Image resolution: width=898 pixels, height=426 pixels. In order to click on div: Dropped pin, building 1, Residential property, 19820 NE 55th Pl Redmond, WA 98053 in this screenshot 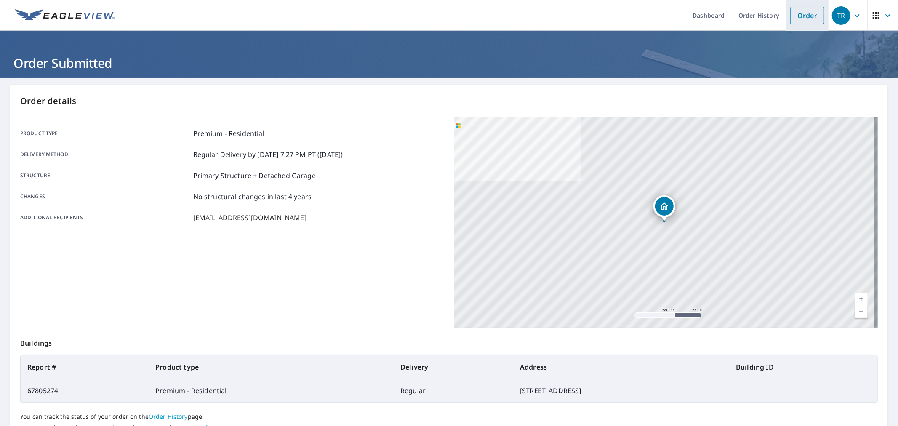, I will do `click(664, 208)`.